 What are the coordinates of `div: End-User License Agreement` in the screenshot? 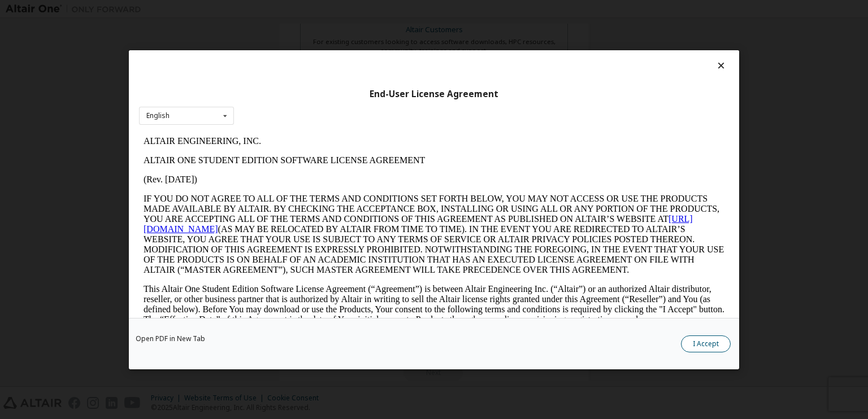 It's located at (434, 94).